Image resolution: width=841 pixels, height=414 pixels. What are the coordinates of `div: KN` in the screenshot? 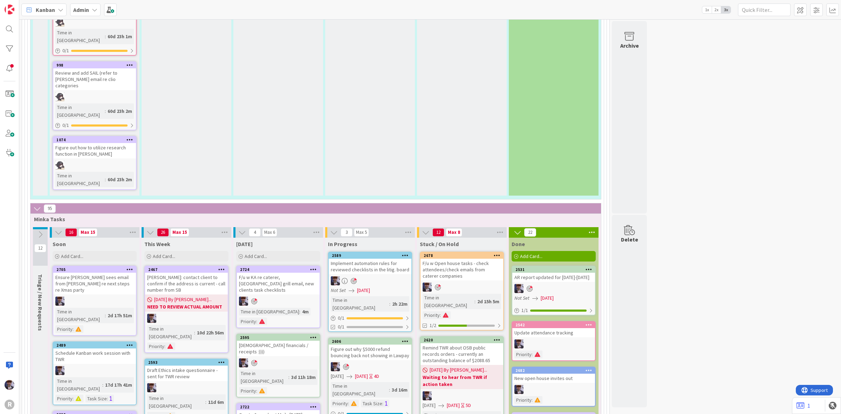 It's located at (95, 165).